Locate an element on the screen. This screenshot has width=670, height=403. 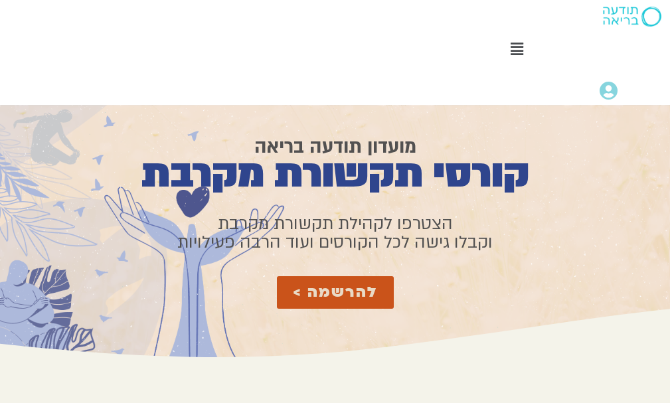
span: להרשמה > is located at coordinates (335, 292).